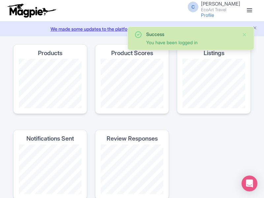 This screenshot has height=198, width=264. I want to click on div: Open Intercom Messenger, so click(249, 183).